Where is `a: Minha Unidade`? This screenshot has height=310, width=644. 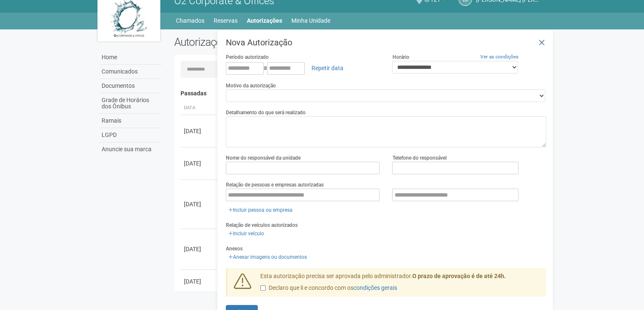
a: Minha Unidade is located at coordinates (311, 21).